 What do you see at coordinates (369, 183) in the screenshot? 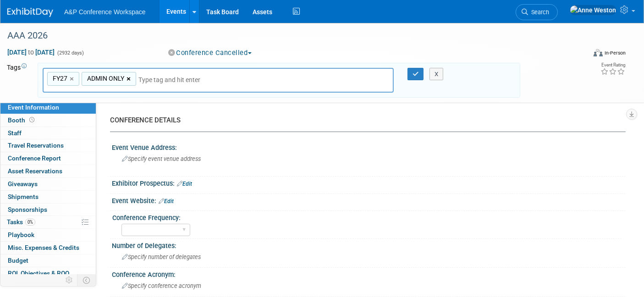
I see `div: Exhibitor Prospectus:` at bounding box center [369, 183].